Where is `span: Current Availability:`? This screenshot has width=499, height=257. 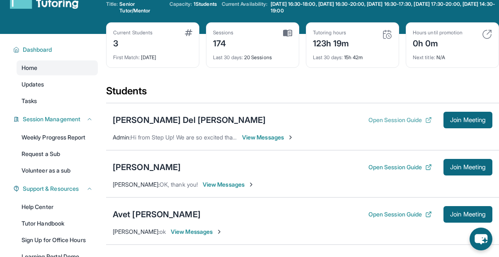
span: Current Availability: is located at coordinates (244, 7).